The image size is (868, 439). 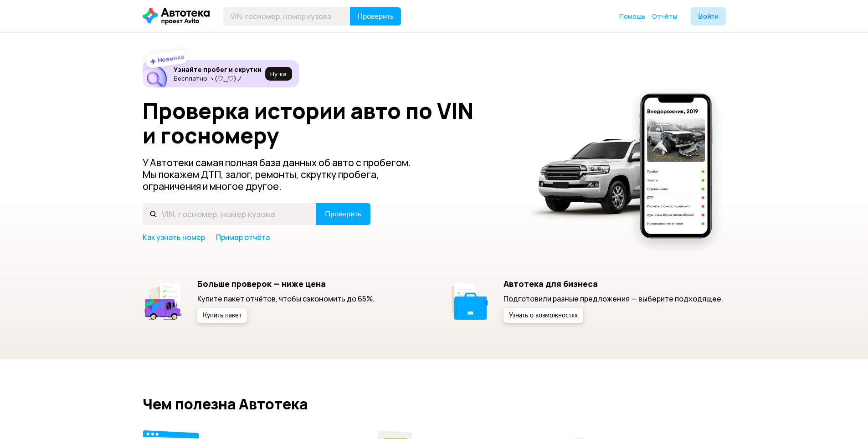 I want to click on h5: Автотека для бизнеса, so click(x=613, y=284).